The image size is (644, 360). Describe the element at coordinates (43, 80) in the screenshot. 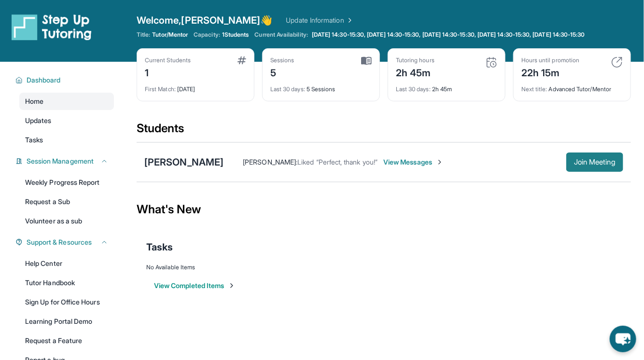

I see `span: Dashboard` at that location.